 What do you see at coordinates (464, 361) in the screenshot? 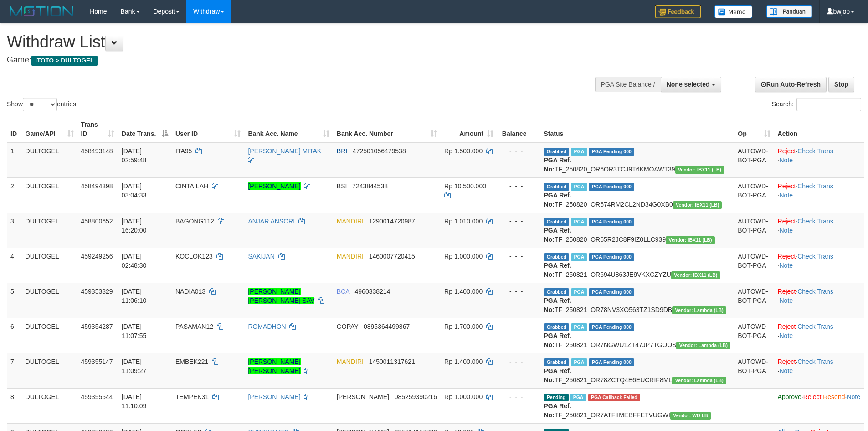
I see `span: Rp 1.400.000` at bounding box center [464, 361].